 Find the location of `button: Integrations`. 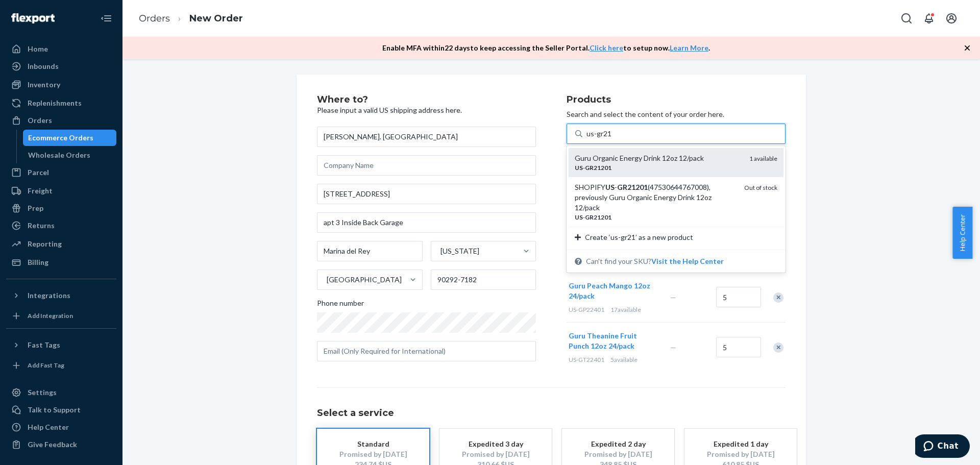

button: Integrations is located at coordinates (62, 295).